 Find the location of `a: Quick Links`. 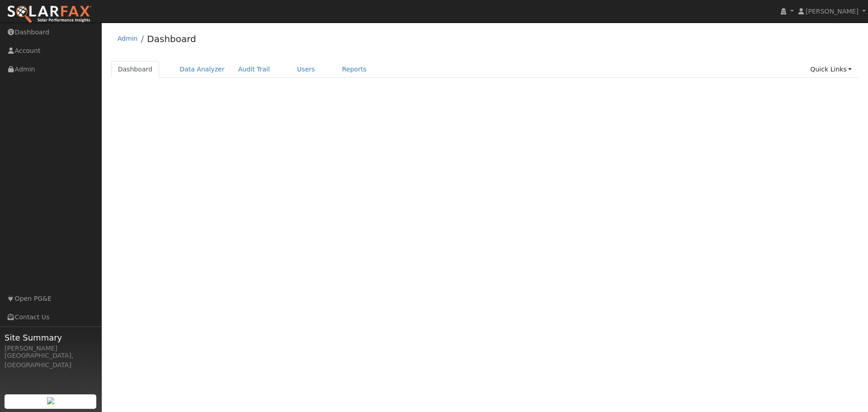

a: Quick Links is located at coordinates (831, 69).